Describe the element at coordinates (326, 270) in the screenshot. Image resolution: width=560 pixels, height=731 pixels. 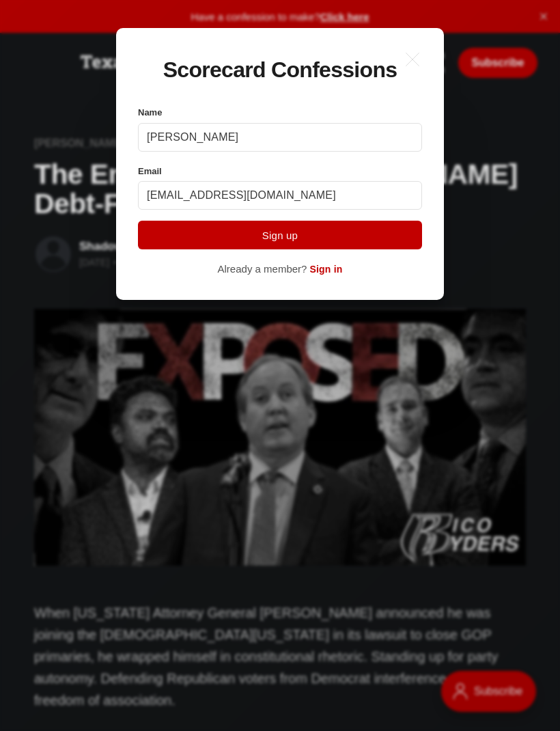
I see `span: Sign in` at that location.